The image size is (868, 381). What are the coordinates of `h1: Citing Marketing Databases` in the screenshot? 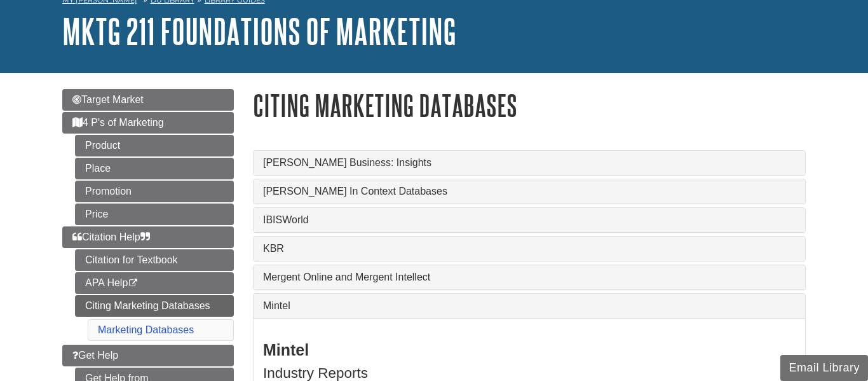 It's located at (529, 105).